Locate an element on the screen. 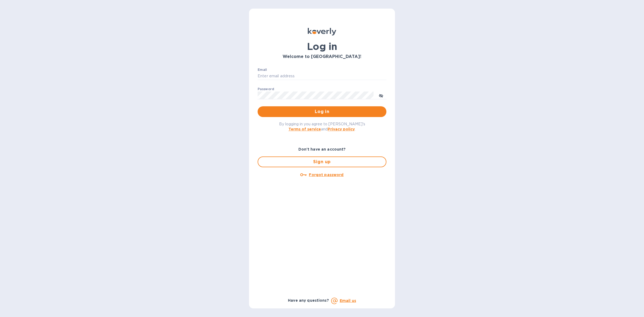 This screenshot has height=317, width=644. u: Forgot password is located at coordinates (326, 175).